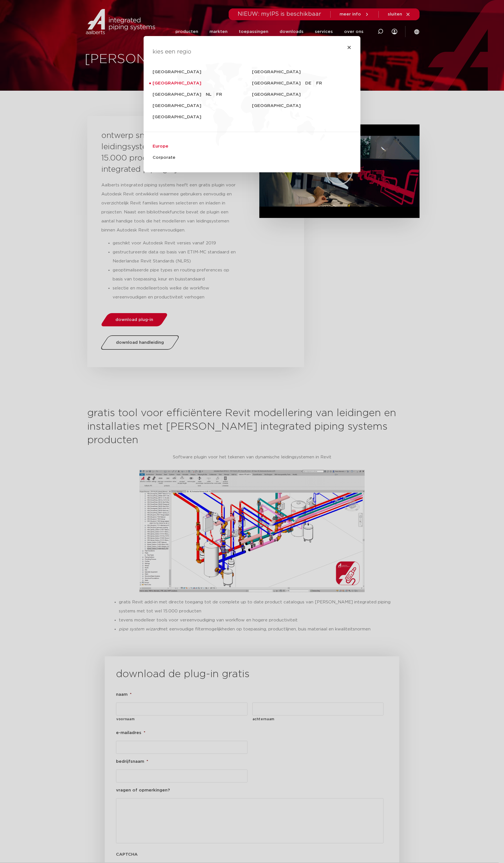 This screenshot has height=863, width=504. What do you see at coordinates (252, 147) in the screenshot?
I see `a: Europe` at bounding box center [252, 147].